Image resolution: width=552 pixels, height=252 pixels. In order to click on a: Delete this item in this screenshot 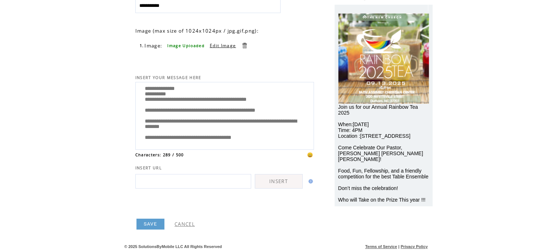, I will do `click(244, 45)`.